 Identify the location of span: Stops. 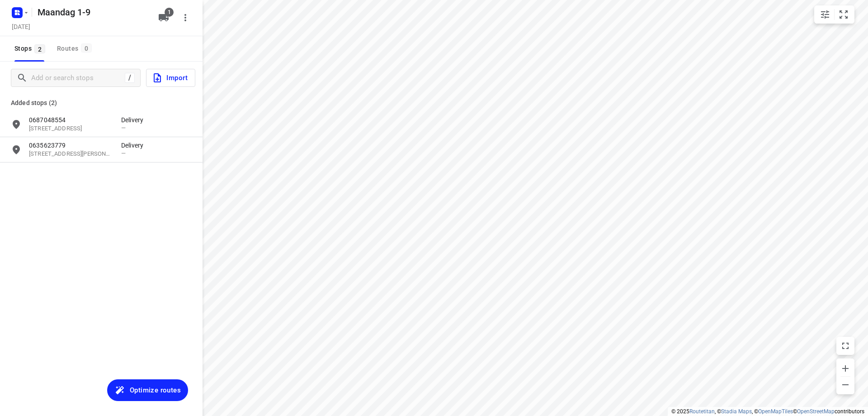
(31, 48).